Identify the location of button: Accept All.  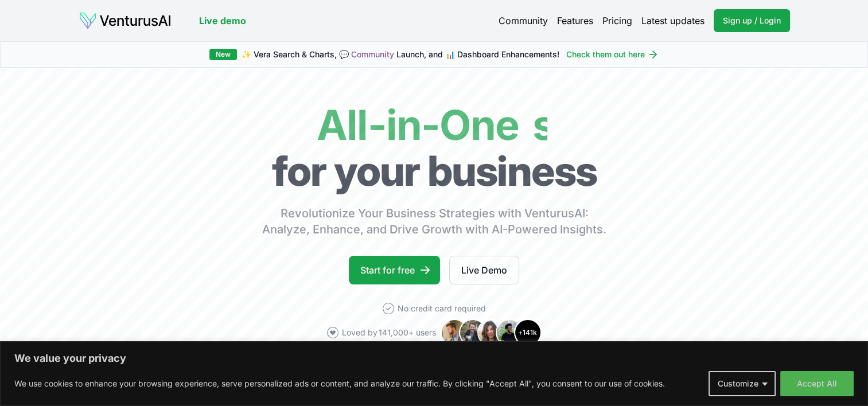
(817, 384).